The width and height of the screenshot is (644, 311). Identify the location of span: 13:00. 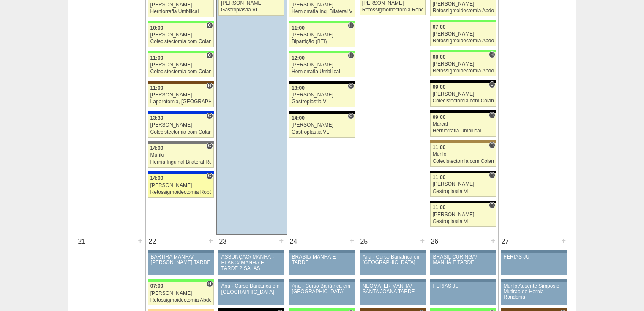
(298, 88).